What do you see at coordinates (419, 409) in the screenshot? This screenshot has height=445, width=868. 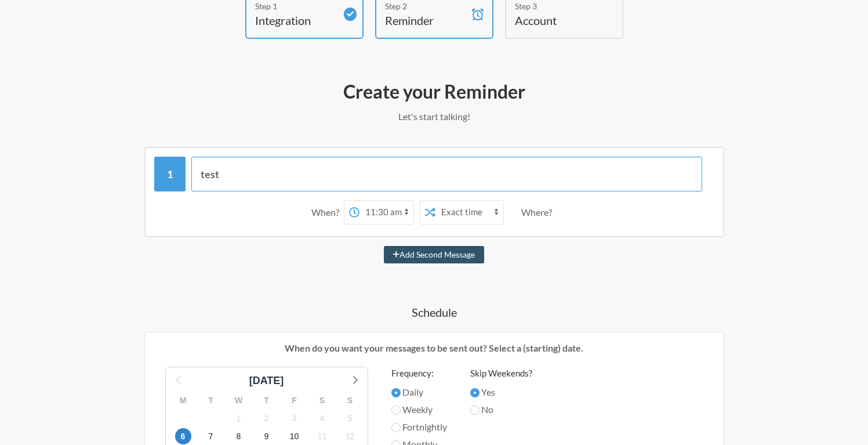 I see `label: Weekly` at bounding box center [419, 409].